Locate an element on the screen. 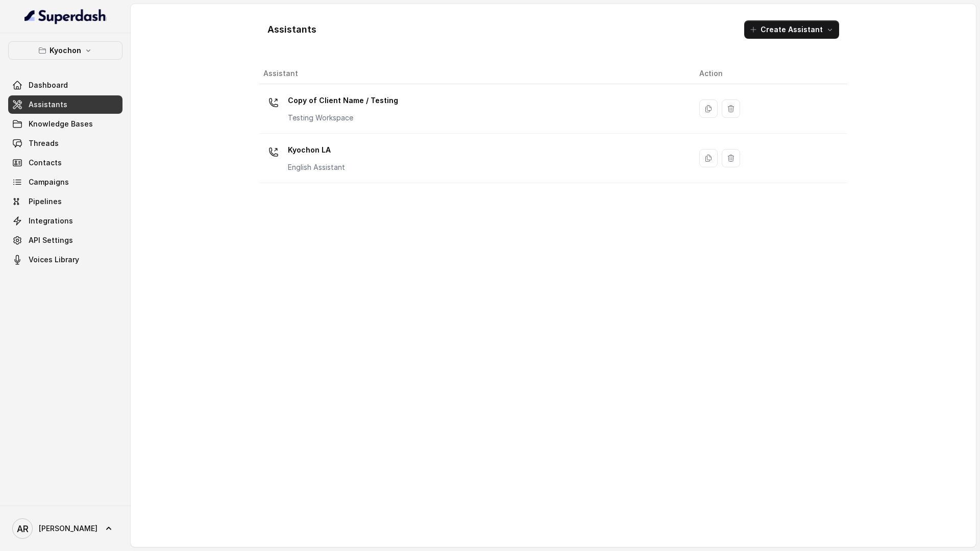 The image size is (980, 551). span: Dashboard is located at coordinates (48, 85).